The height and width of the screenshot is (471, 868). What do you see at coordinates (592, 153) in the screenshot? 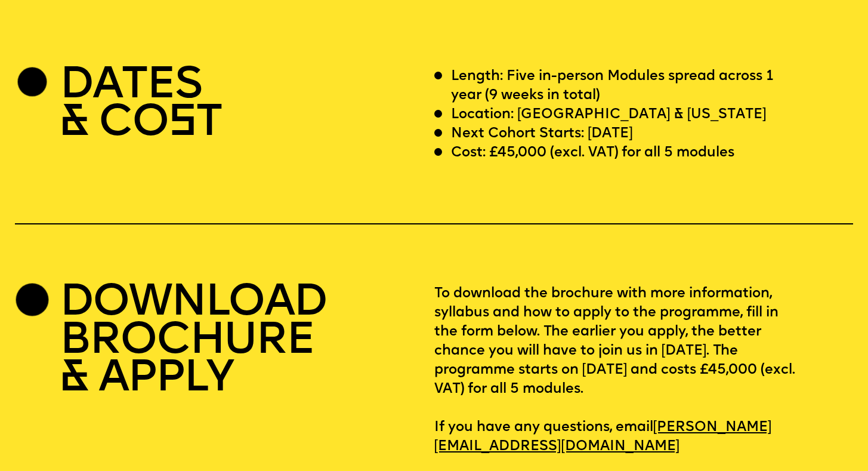
I see `p: Cost: £45,000 (excl. VAT) for all 5 modules` at bounding box center [592, 153].